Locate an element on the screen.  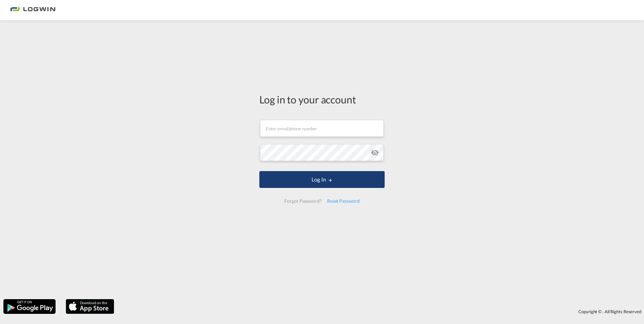
div: Reset Password is located at coordinates (343, 201).